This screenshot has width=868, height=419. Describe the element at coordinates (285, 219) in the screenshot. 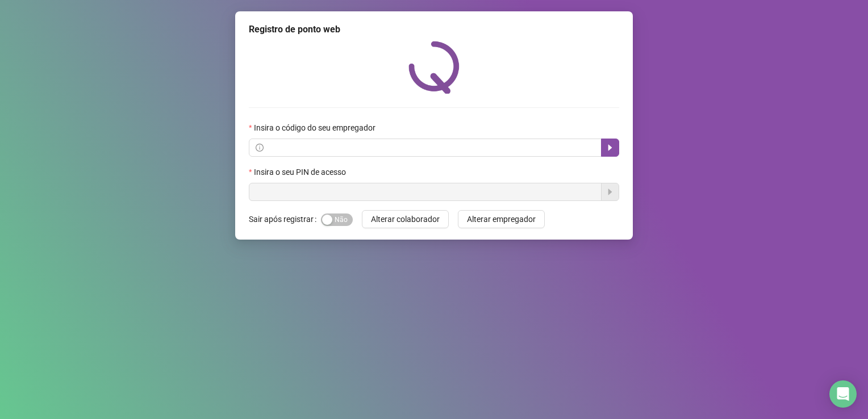

I see `label: Sair após registrar` at that location.